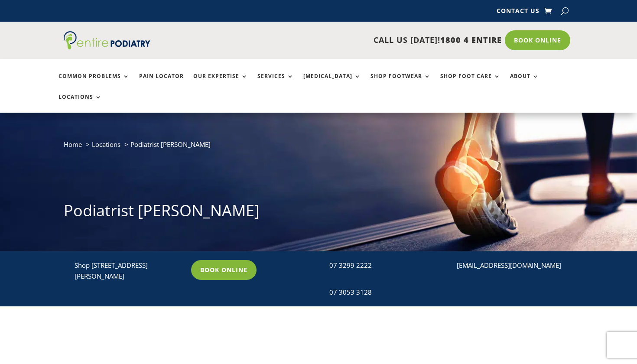  Describe the element at coordinates (107, 40) in the screenshot. I see `img: logo (1)` at that location.